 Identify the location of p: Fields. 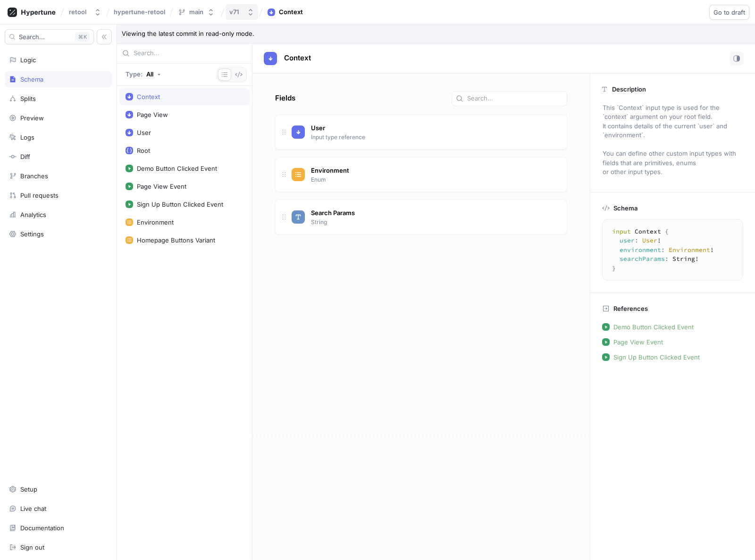
(285, 98).